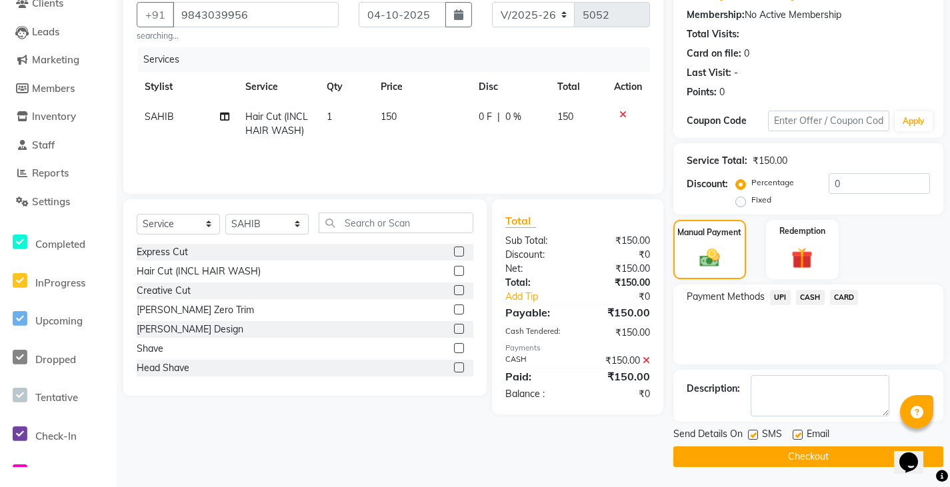 The image size is (950, 487). What do you see at coordinates (537, 333) in the screenshot?
I see `div: Cash Tendered:` at bounding box center [537, 333].